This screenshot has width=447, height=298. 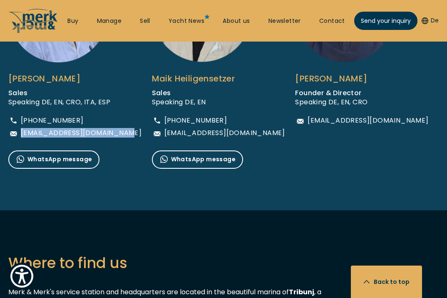 I want to click on a: Yacht News, so click(x=186, y=21).